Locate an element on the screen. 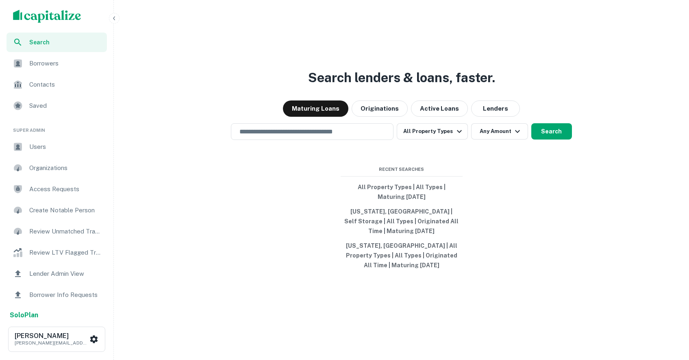 Image resolution: width=689 pixels, height=360 pixels. button: Any Amount is located at coordinates (500, 131).